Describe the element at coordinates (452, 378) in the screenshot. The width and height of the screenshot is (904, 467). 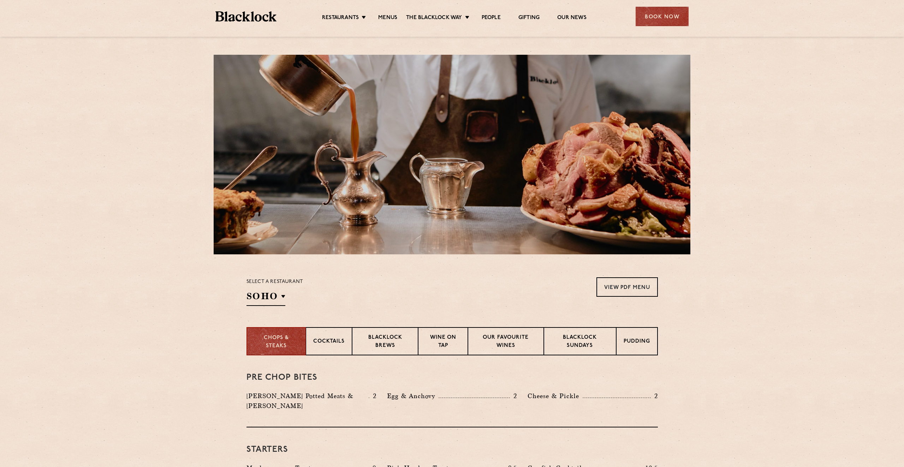
I see `h3: Pre Chop Bites` at that location.